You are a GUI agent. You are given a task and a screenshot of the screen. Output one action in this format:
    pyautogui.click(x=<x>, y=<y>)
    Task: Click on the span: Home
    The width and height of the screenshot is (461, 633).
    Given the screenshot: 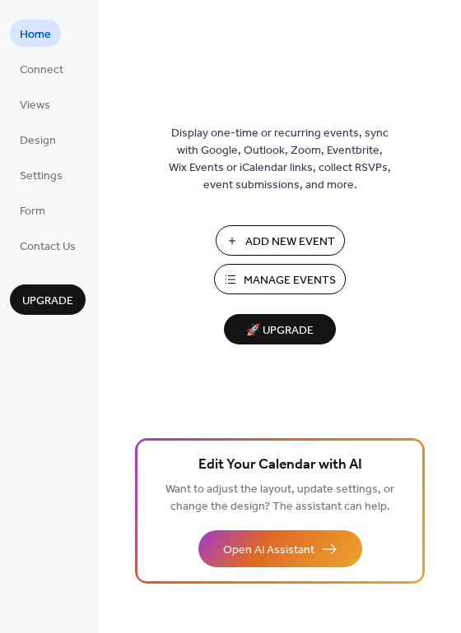 What is the action you would take?
    pyautogui.click(x=35, y=35)
    